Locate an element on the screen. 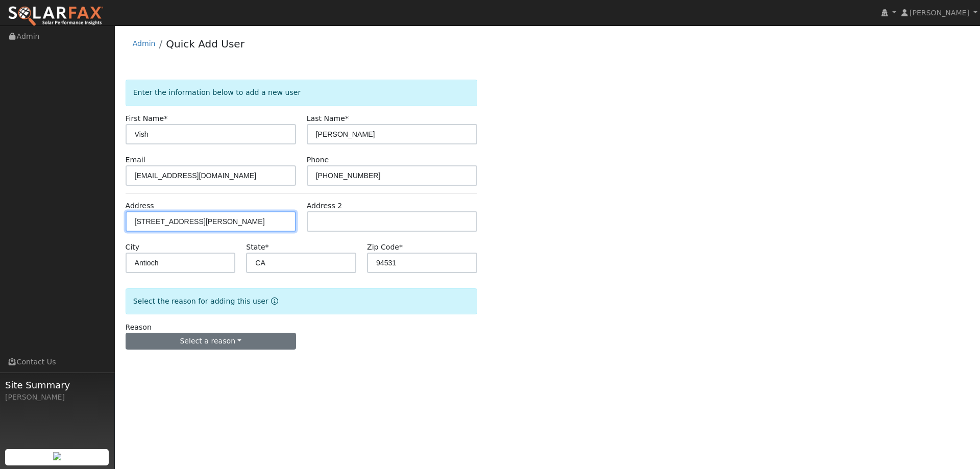 The height and width of the screenshot is (469, 980). button: Select a reason is located at coordinates (211, 341).